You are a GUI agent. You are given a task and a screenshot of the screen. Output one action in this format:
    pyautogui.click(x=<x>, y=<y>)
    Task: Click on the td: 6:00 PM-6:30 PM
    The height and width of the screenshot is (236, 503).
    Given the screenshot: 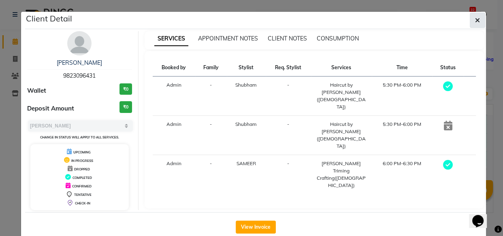 What is the action you would take?
    pyautogui.click(x=402, y=175)
    